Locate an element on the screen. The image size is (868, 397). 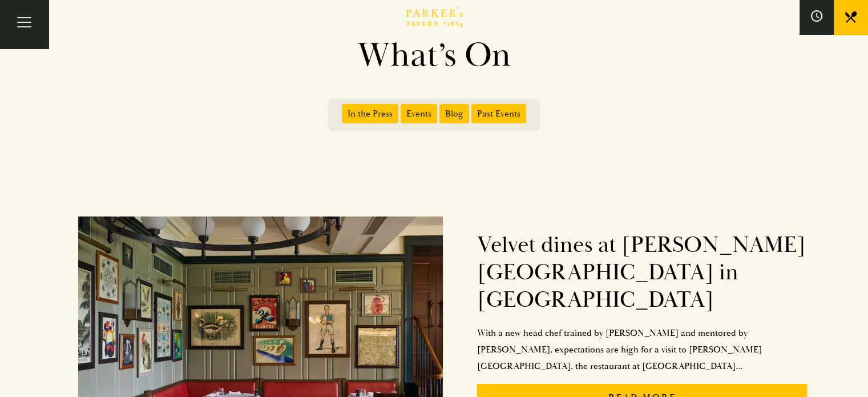
h1: What’s On is located at coordinates (435, 56).